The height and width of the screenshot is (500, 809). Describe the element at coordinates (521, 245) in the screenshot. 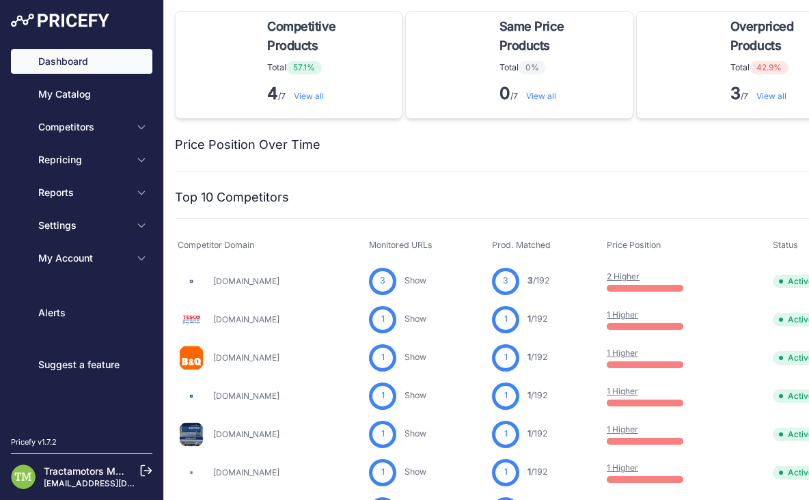

I see `span: Prod. Matched` at that location.